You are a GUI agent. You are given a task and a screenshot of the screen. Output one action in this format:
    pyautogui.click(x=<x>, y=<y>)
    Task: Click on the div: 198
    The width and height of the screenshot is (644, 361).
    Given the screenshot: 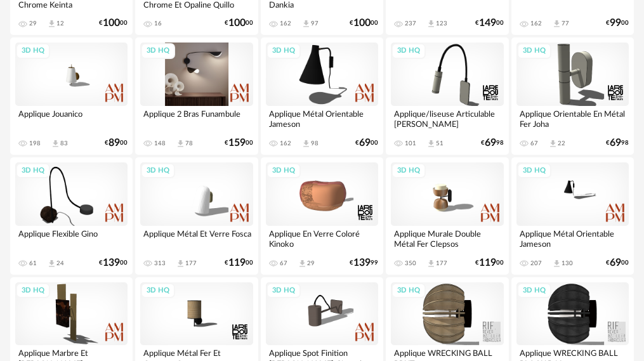 What is the action you would take?
    pyautogui.click(x=35, y=143)
    